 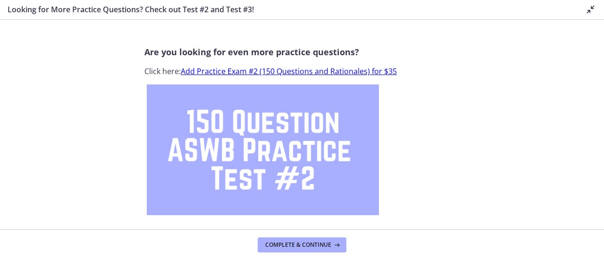 What do you see at coordinates (289, 71) in the screenshot?
I see `a: Add Practice Exam #2 (150 Questions and Rationales) for $35` at bounding box center [289, 71].